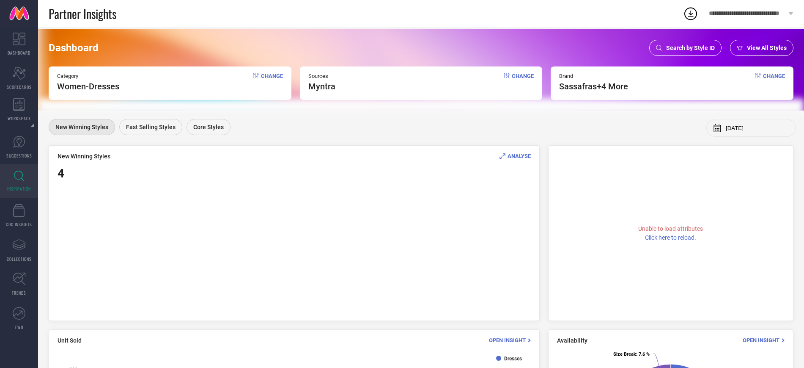 Image resolution: width=804 pixels, height=368 pixels. What do you see at coordinates (671, 237) in the screenshot?
I see `span: Click here to reload.` at bounding box center [671, 237].